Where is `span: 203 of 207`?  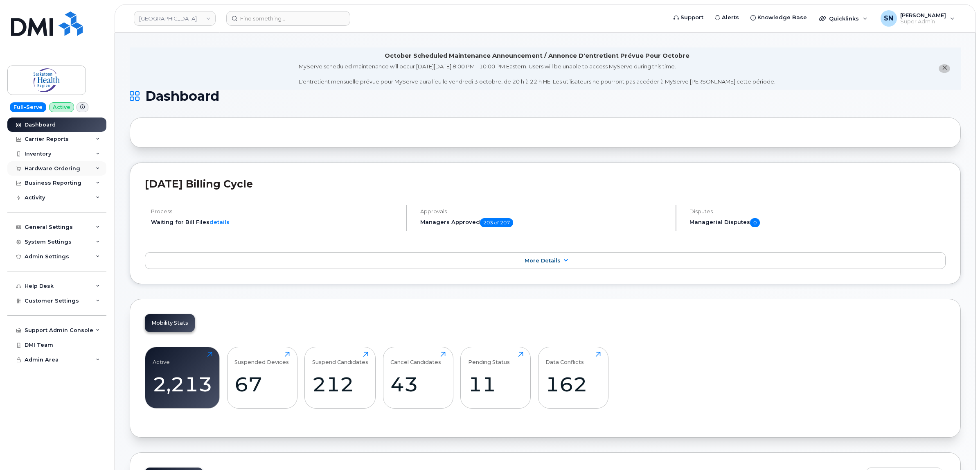 span: 203 of 207 is located at coordinates (496, 223).